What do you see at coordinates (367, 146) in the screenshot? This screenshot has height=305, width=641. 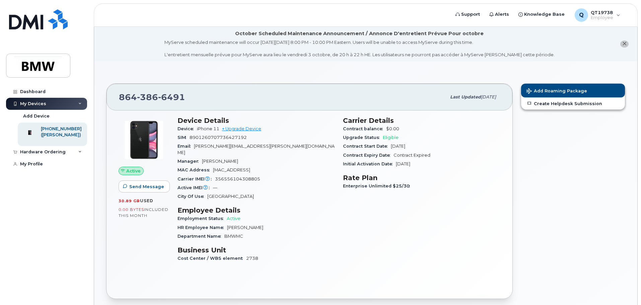 I see `span: Contract Start Date` at bounding box center [367, 146].